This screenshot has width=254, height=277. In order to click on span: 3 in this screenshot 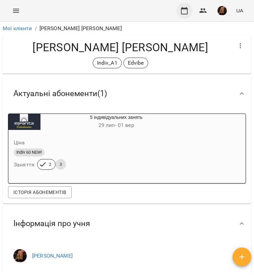, I will do `click(61, 164)`.